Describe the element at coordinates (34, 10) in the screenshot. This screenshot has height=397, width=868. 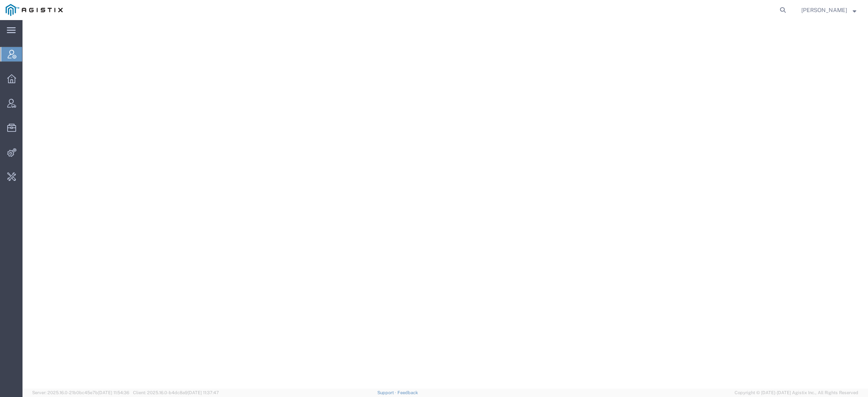
I see `img: logo` at that location.